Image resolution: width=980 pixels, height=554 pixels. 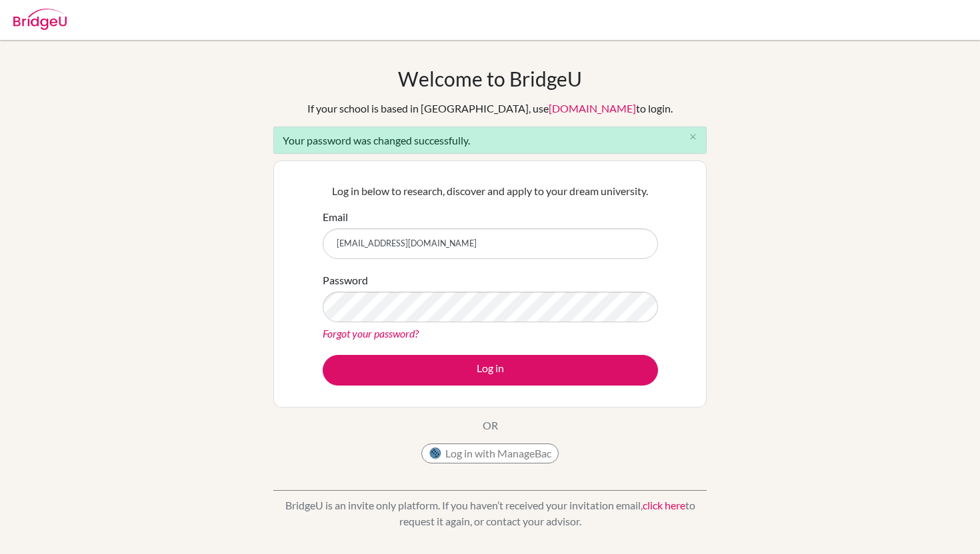 I want to click on p: BridgeU is an invite only platform. If you haven’t received your invitation email, to request it ..., so click(x=490, y=514).